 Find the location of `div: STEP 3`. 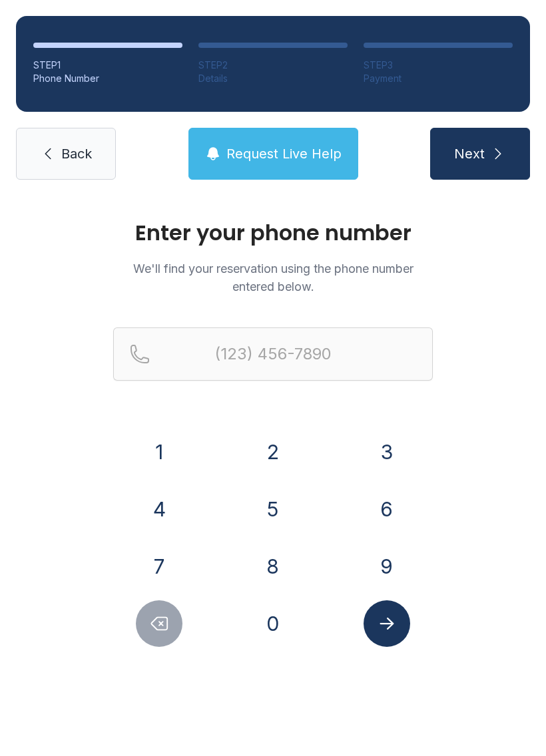

div: STEP 3 is located at coordinates (438, 66).